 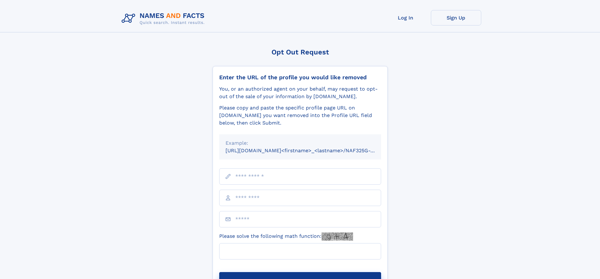 What do you see at coordinates (405, 18) in the screenshot?
I see `a: Log In` at bounding box center [405, 18].